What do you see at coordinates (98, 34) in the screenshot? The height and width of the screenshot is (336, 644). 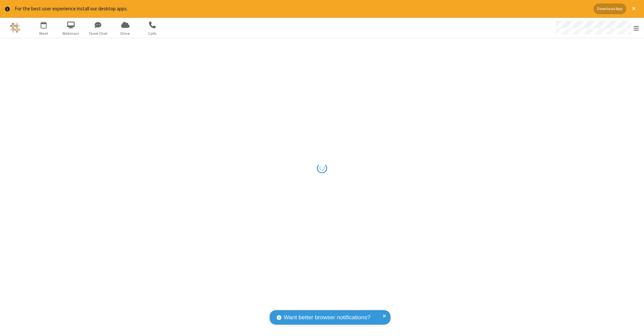 I see `span: Team Chat` at bounding box center [98, 34].